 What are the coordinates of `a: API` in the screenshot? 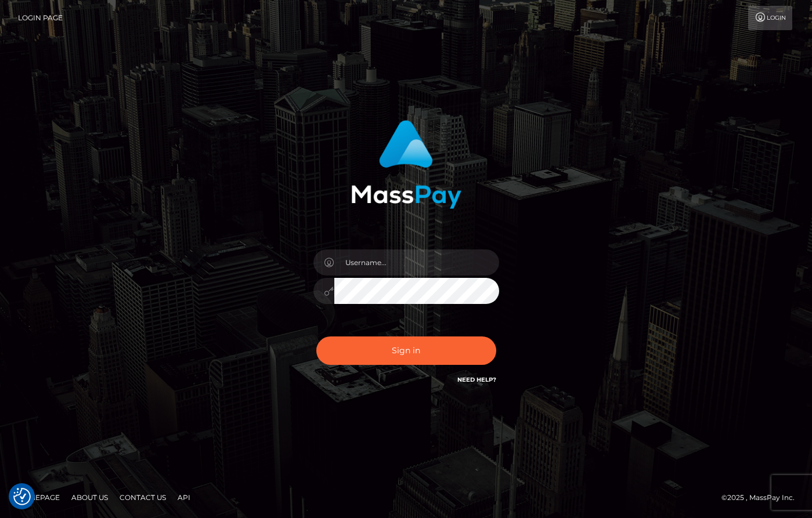 It's located at (184, 497).